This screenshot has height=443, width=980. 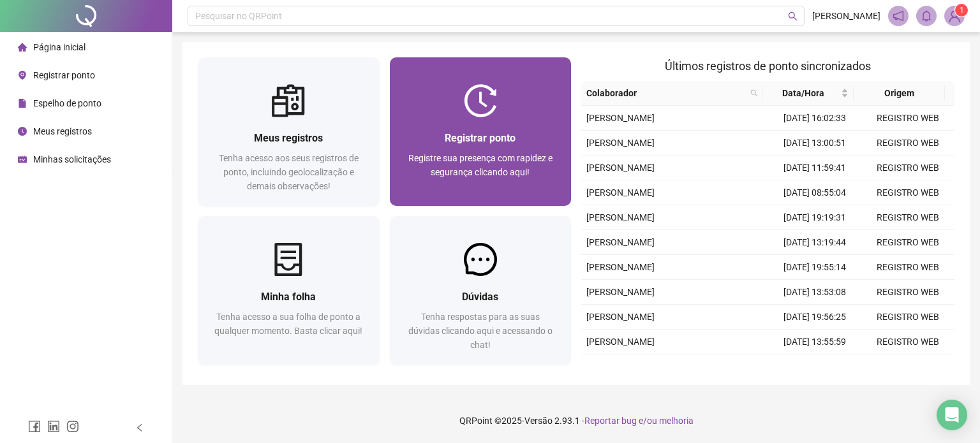 What do you see at coordinates (803, 93) in the screenshot?
I see `span: Data/Hora` at bounding box center [803, 93].